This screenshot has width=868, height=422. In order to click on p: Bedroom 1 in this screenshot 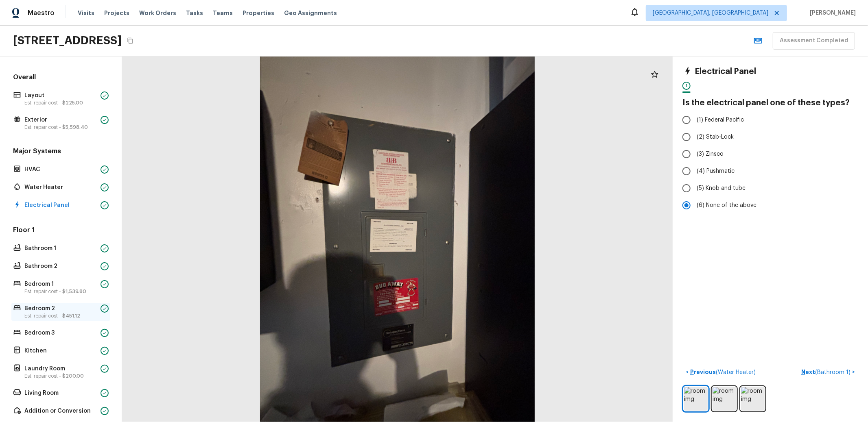, I will do `click(61, 285)`.